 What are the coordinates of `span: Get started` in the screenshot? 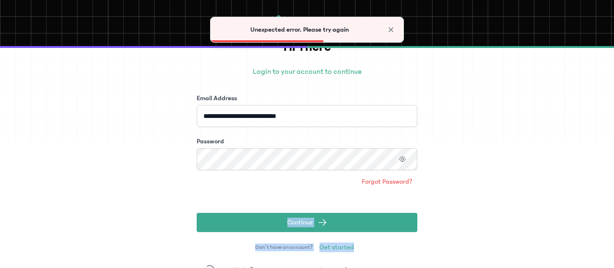 It's located at (337, 247).